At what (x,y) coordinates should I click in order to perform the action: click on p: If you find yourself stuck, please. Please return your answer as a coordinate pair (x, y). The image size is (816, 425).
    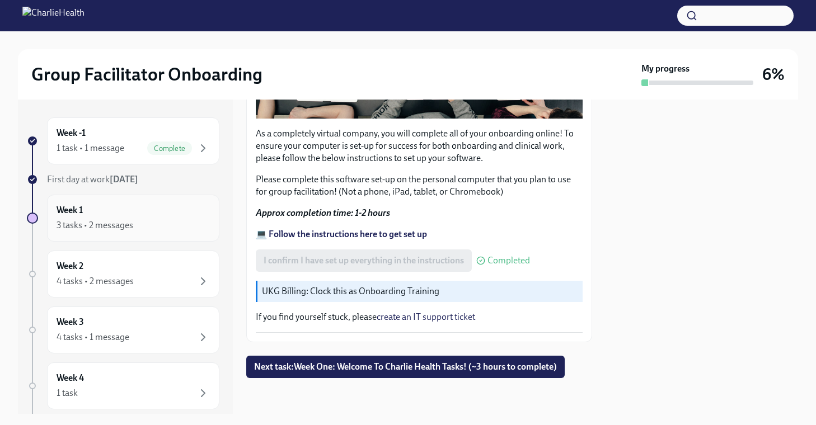
    Looking at the image, I should click on (419, 317).